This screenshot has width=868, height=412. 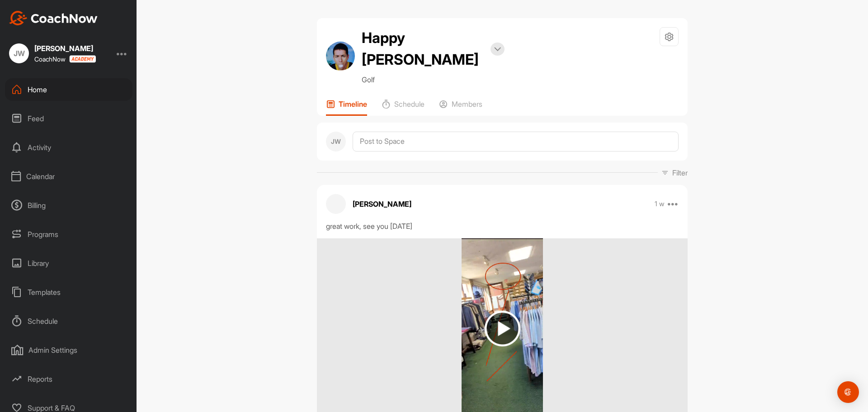 What do you see at coordinates (659, 204) in the screenshot?
I see `p: 1 w` at bounding box center [659, 204].